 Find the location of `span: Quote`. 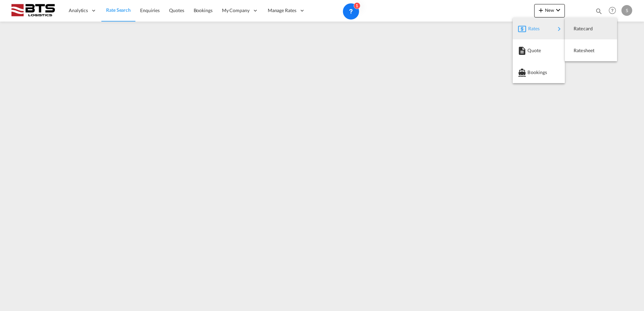

span: Quote is located at coordinates (532, 50).